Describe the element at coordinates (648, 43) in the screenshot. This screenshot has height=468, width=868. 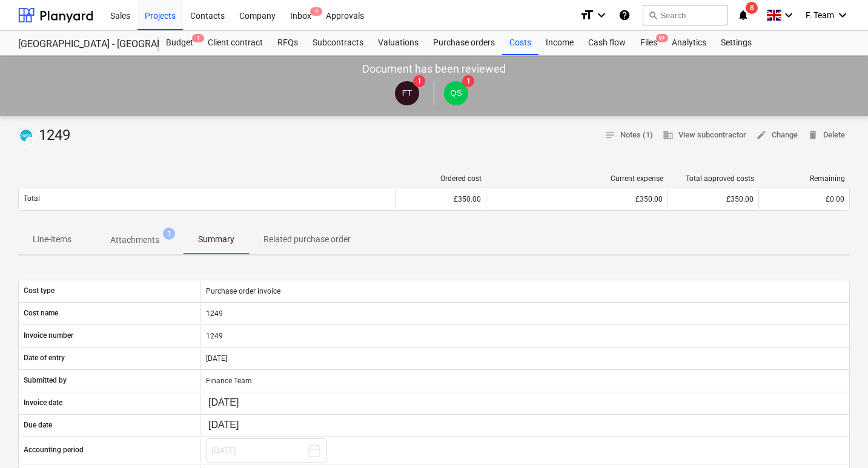
I see `a: Files9+` at that location.